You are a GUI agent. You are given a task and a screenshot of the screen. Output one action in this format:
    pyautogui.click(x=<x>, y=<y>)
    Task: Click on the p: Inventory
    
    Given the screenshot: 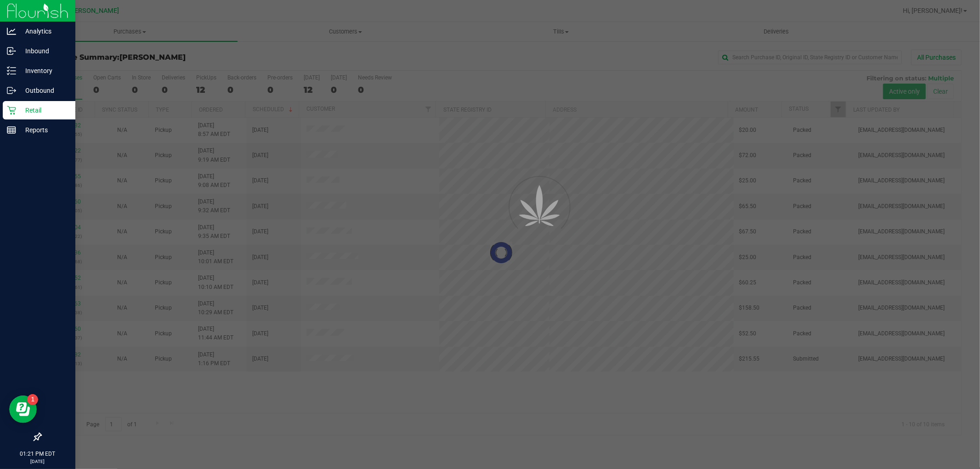 What is the action you would take?
    pyautogui.click(x=44, y=70)
    